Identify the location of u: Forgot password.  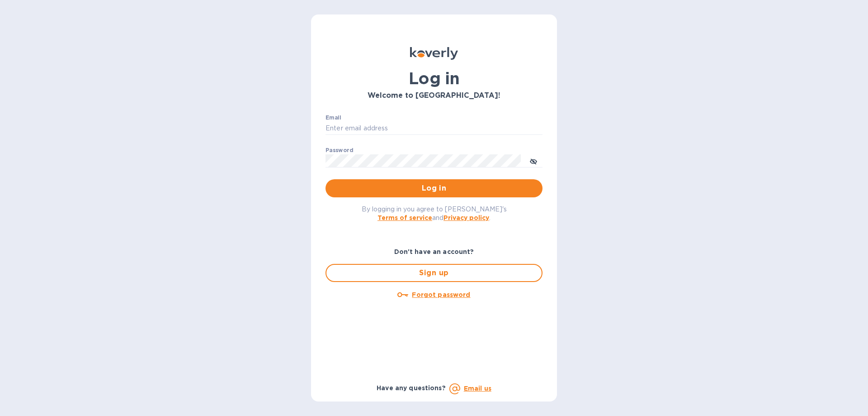
(441, 294).